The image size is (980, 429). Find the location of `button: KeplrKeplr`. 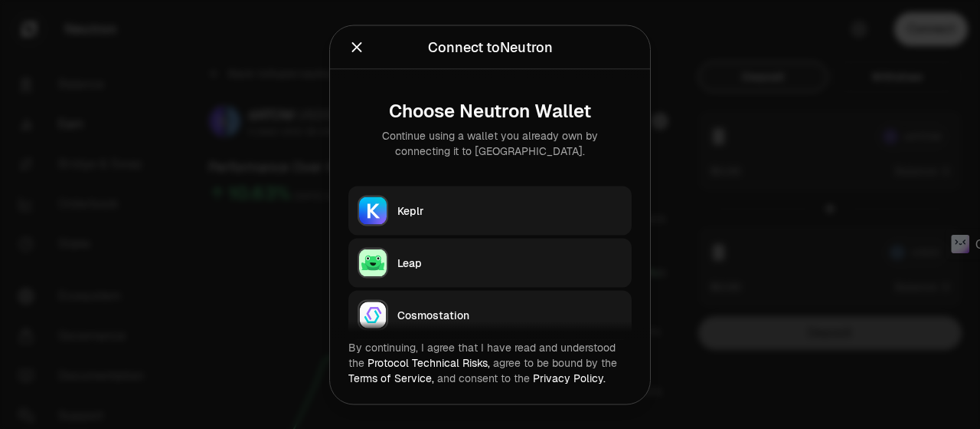

button: KeplrKeplr is located at coordinates (490, 210).